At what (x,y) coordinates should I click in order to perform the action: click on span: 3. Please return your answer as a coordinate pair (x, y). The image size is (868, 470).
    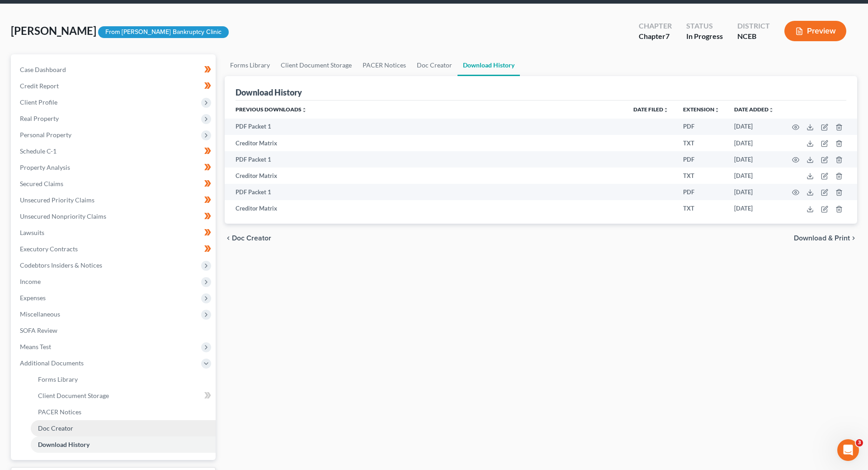
    Looking at the image, I should click on (859, 443).